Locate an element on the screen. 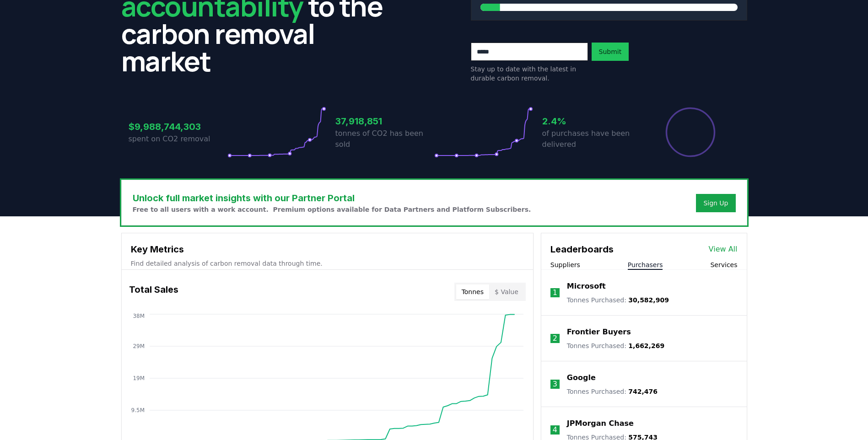  p: Free to all users with a work account. Premium options available for Data Partners and Platform S... is located at coordinates (332, 209).